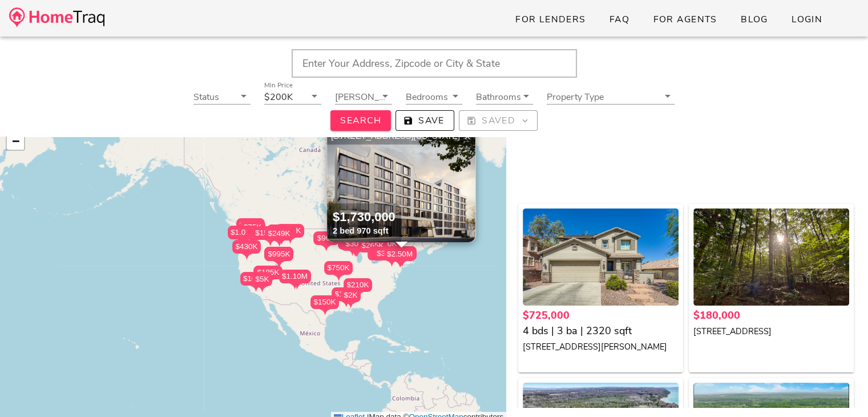  What do you see at coordinates (806, 19) in the screenshot?
I see `span: Login` at bounding box center [806, 19].